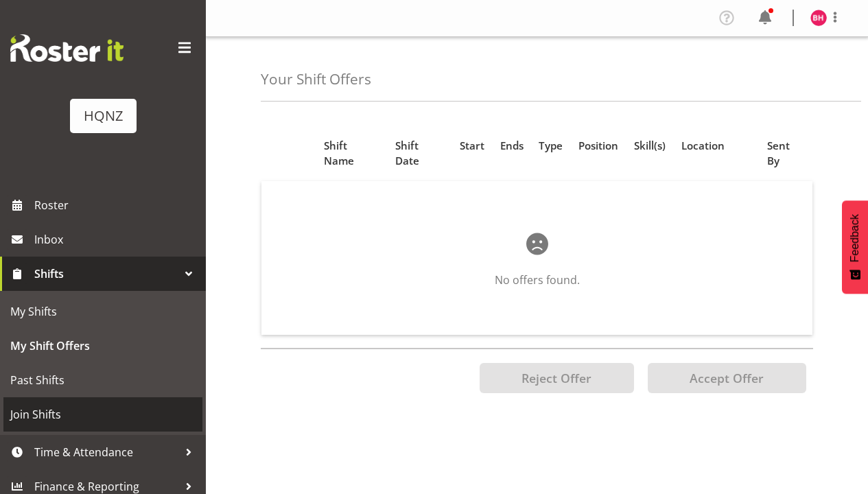 The height and width of the screenshot is (494, 868). What do you see at coordinates (116, 239) in the screenshot?
I see `span: Inbox` at bounding box center [116, 239].